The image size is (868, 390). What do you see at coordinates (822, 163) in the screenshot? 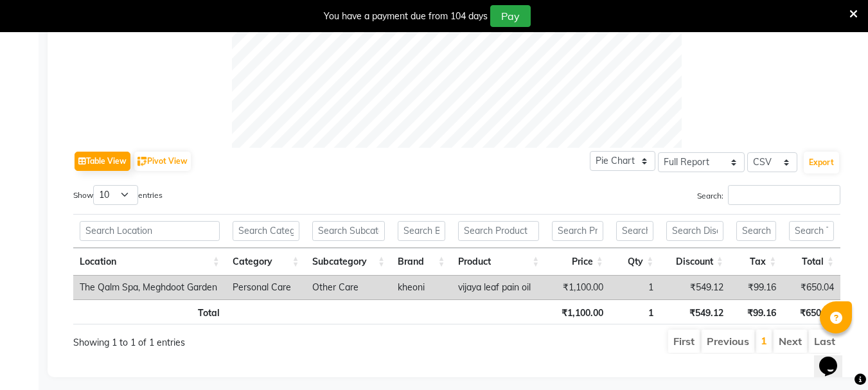
I see `button: Export` at bounding box center [822, 163].